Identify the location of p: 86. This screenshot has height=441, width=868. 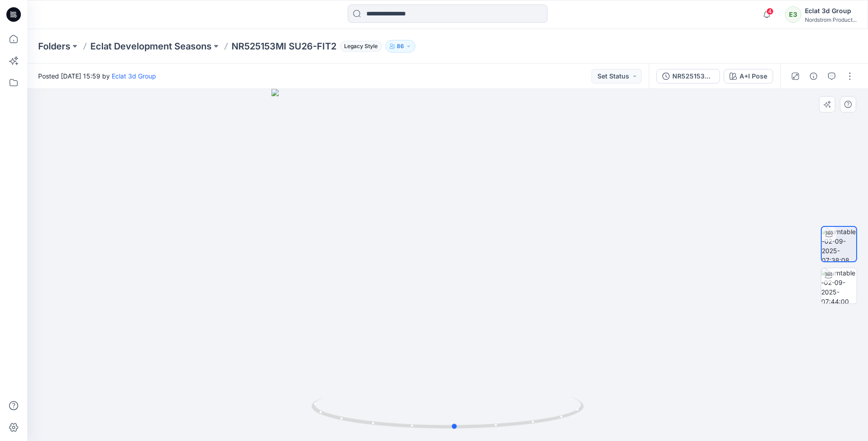
(400, 46).